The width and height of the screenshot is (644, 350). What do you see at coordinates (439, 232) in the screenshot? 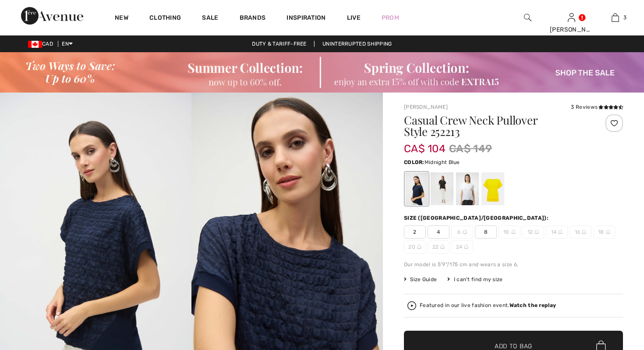
I see `span: 4` at bounding box center [439, 232].